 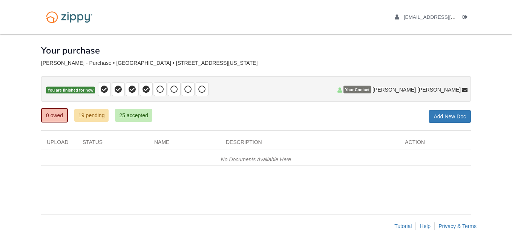 I want to click on div: Name, so click(x=184, y=144).